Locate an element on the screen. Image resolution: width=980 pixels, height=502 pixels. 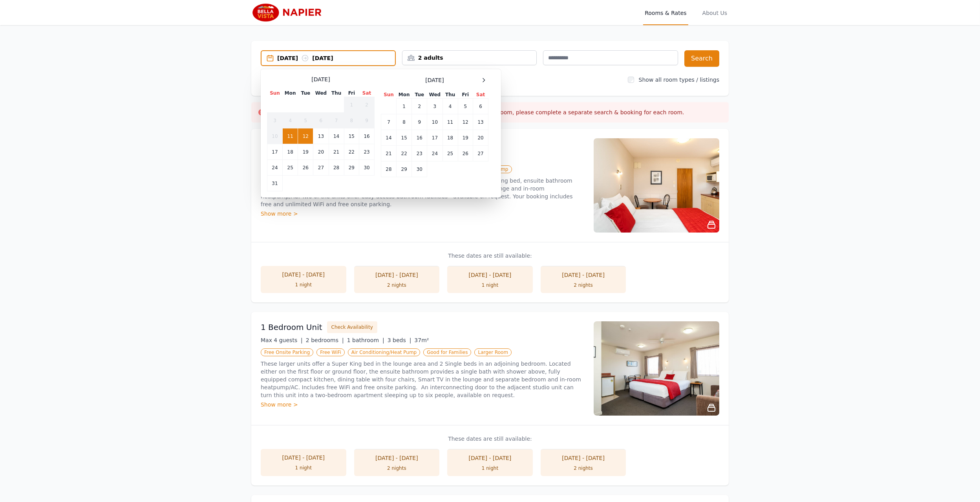
th: Mon is located at coordinates (404, 95).